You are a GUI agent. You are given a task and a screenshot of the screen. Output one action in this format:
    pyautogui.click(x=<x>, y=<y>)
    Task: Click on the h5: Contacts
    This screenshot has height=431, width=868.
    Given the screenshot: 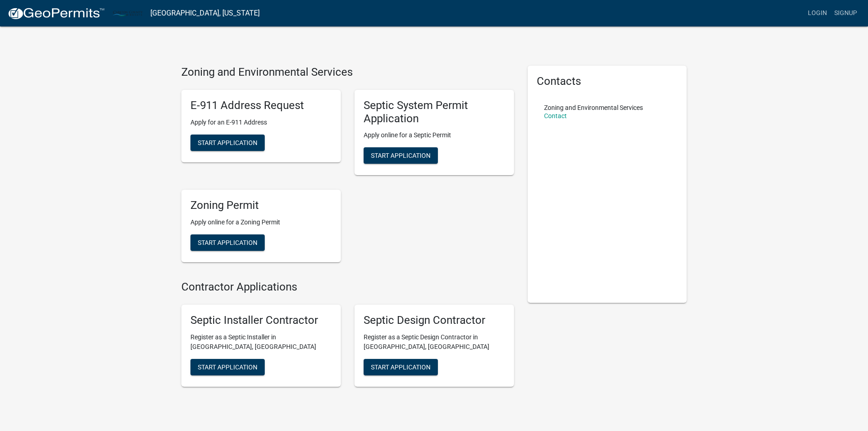 What is the action you would take?
    pyautogui.click(x=607, y=81)
    